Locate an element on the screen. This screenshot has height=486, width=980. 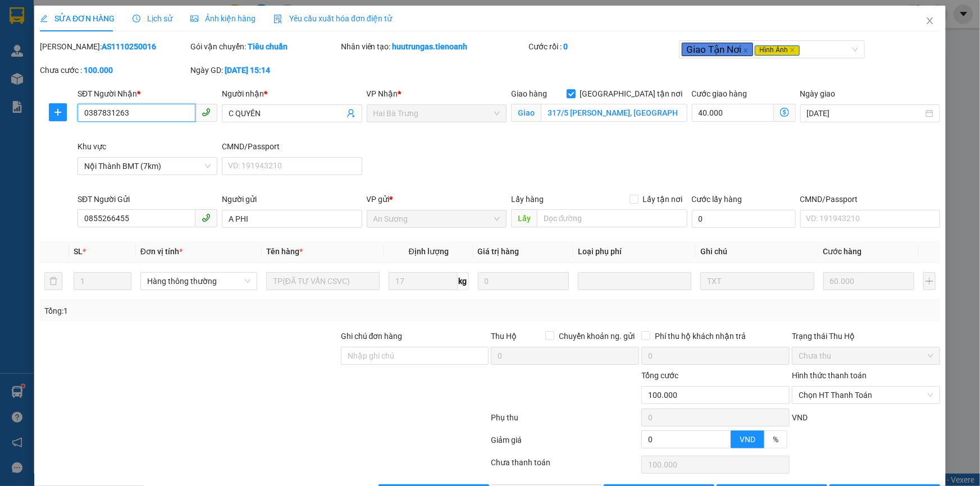
label: Cước giao hàng is located at coordinates (719, 94).